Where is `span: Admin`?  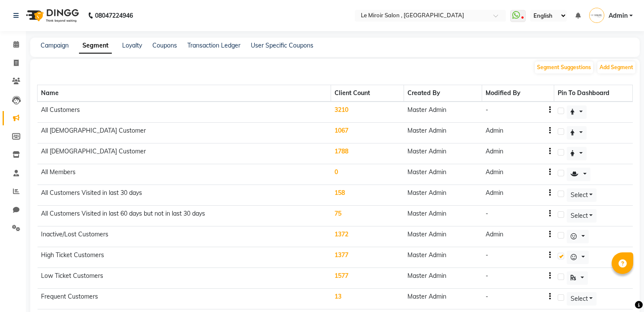
span: Admin is located at coordinates (618, 16).